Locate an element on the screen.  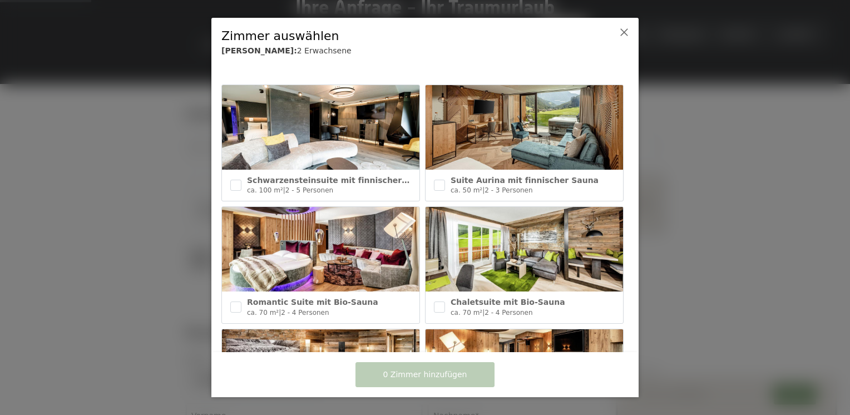
span: ca. 50 m² is located at coordinates (466, 190).